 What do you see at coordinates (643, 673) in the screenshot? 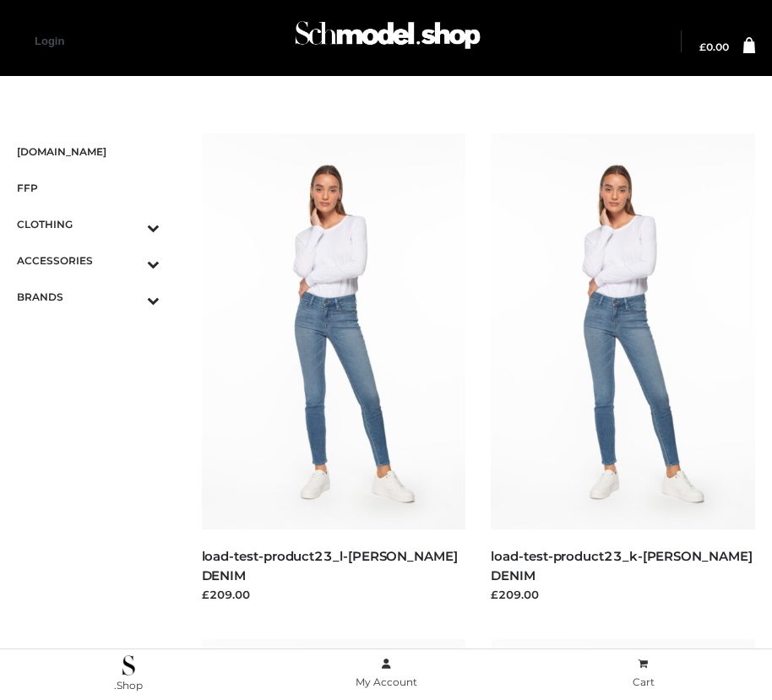
I see `a: Cart` at bounding box center [643, 673].